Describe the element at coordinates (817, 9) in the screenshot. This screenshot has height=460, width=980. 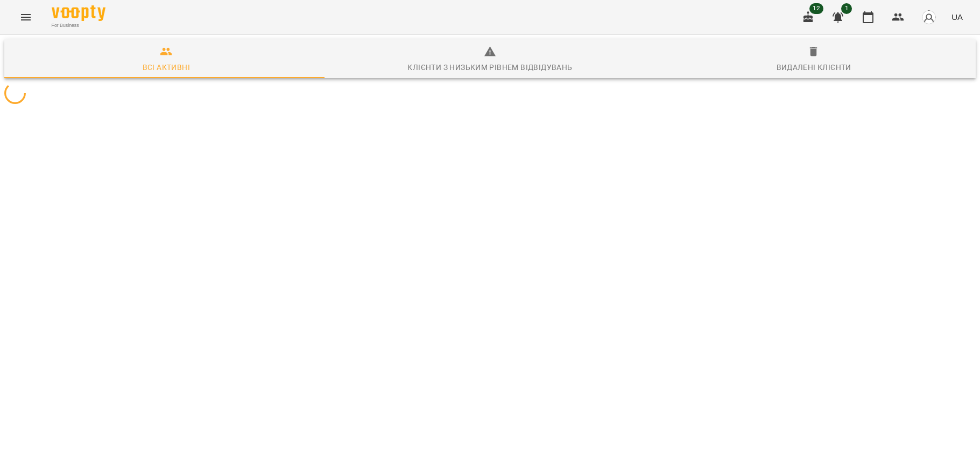
I see `span: 12` at that location.